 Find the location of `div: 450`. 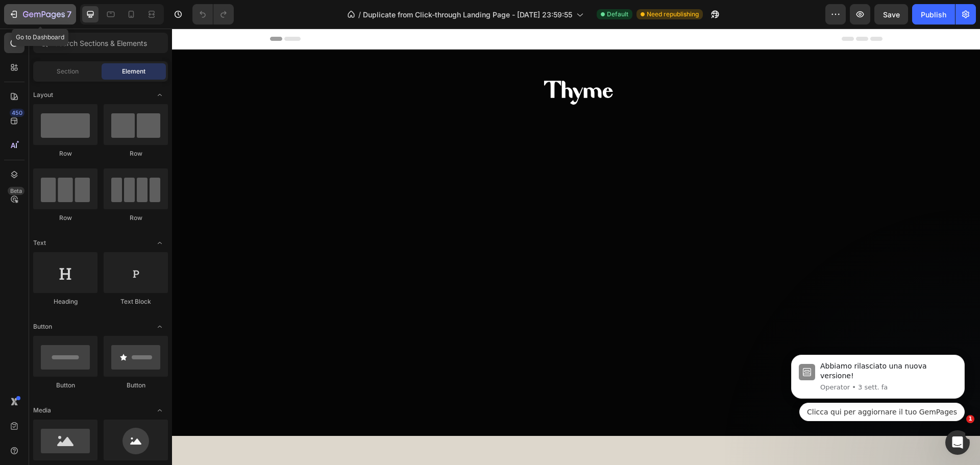

div: 450 is located at coordinates (17, 113).